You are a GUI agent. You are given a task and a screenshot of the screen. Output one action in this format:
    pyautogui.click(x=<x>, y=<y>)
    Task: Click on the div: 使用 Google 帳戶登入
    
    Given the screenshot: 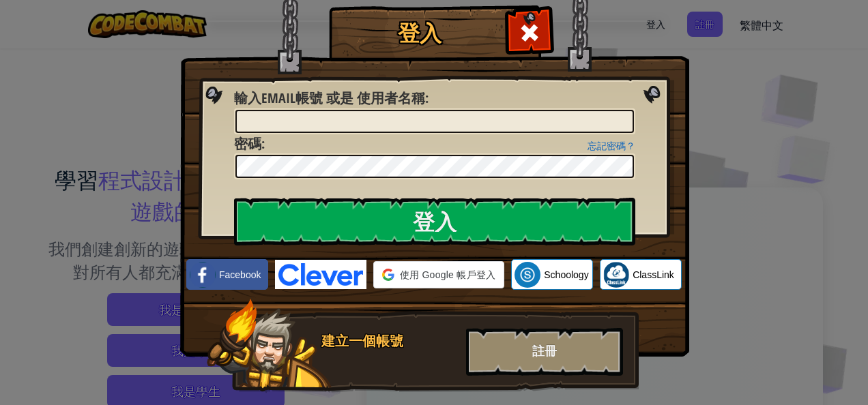 What is the action you would take?
    pyautogui.click(x=439, y=275)
    